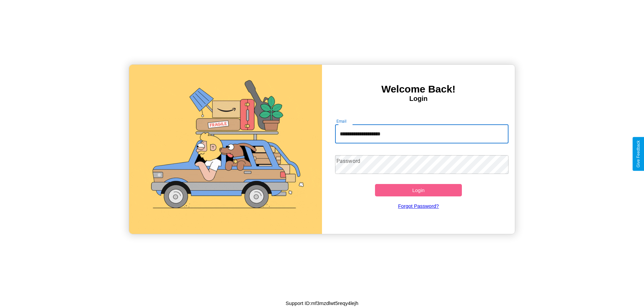  What do you see at coordinates (322, 303) in the screenshot?
I see `p: Support ID: mf3mzdlwt5reqy4lejh` at bounding box center [322, 303].